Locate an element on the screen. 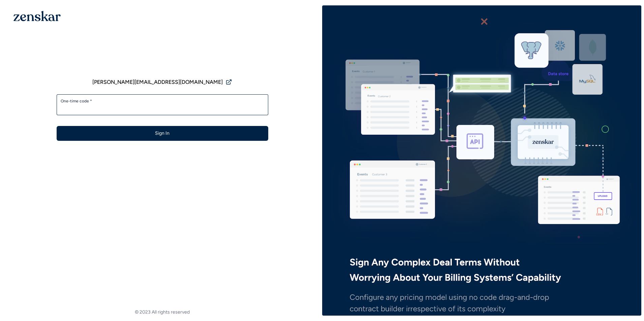 Image resolution: width=644 pixels, height=321 pixels. button: Sign In is located at coordinates (163, 134).